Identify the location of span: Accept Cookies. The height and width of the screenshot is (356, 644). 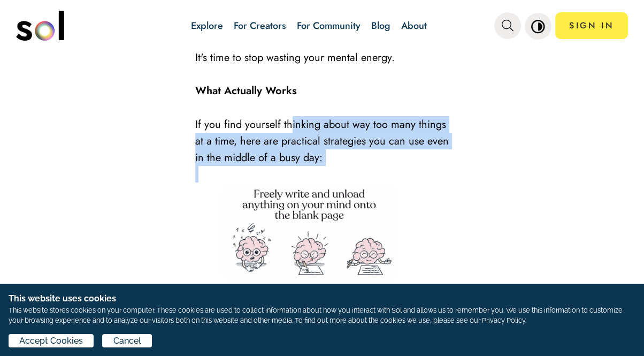
(51, 341).